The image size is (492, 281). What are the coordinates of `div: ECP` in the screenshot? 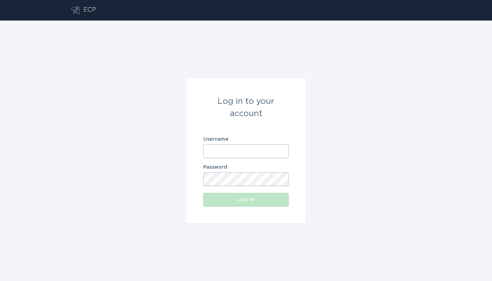 It's located at (89, 10).